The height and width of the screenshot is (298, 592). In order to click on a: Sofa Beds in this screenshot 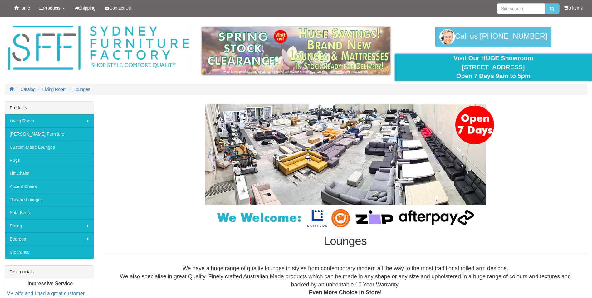, I will do `click(49, 212)`.